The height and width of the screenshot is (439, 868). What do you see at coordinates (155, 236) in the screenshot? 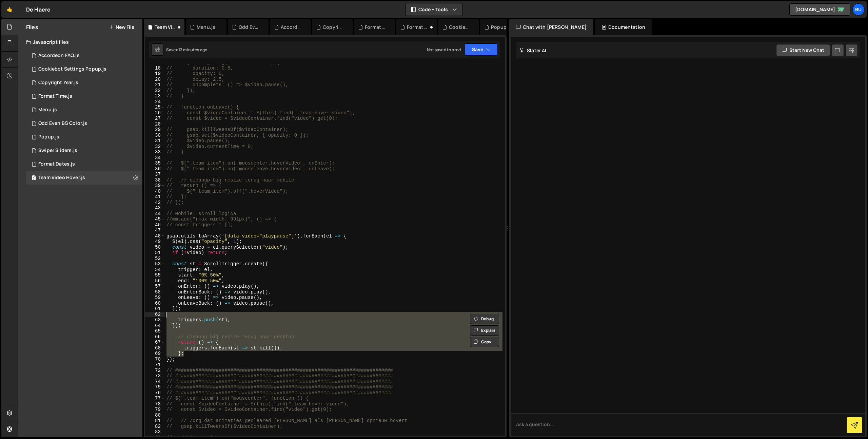
I see `div: 48` at bounding box center [155, 236].